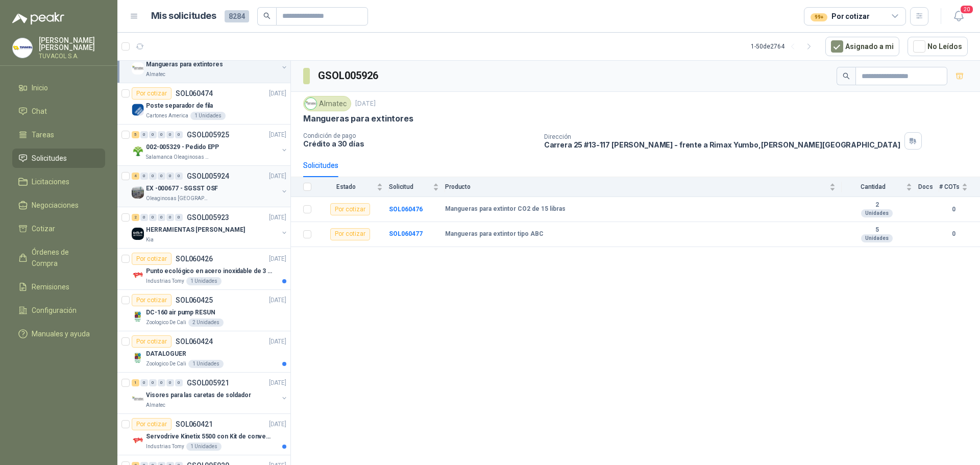  What do you see at coordinates (636, 187) in the screenshot?
I see `span: Producto` at bounding box center [636, 187].